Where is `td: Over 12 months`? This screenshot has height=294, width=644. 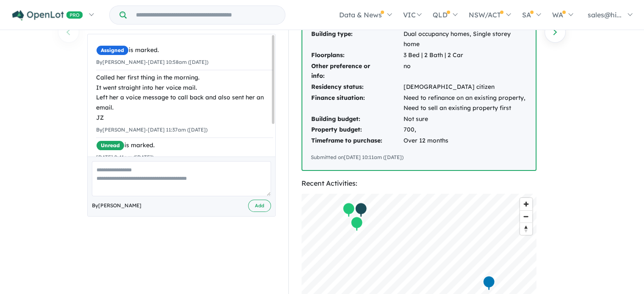 td: Over 12 months is located at coordinates (465, 141).